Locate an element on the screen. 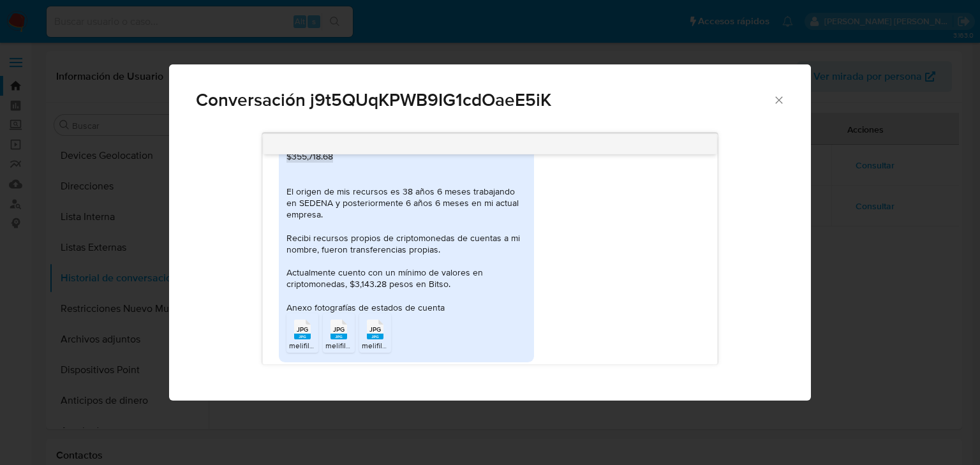  span: melifile1048971814538509612.jpg is located at coordinates (346, 345).